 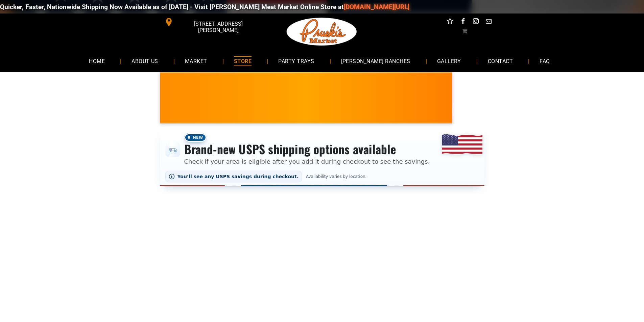 I want to click on a: email, so click(x=488, y=22).